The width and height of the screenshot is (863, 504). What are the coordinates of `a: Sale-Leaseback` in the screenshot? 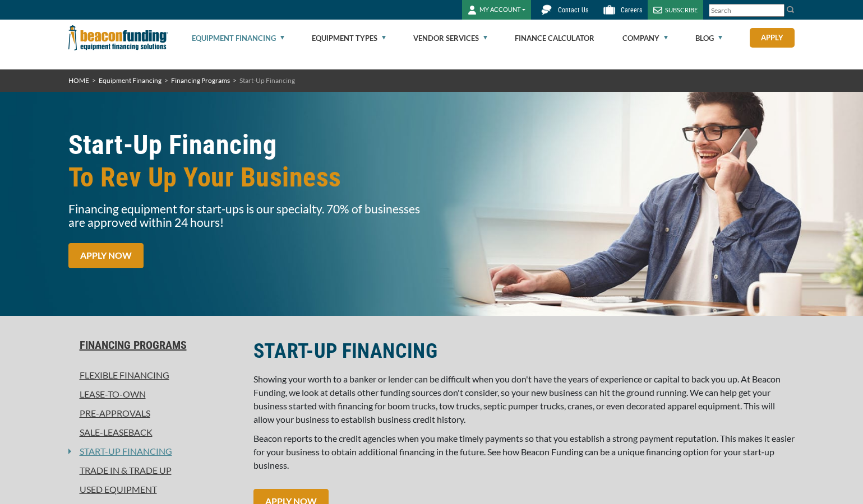 It's located at (154, 433).